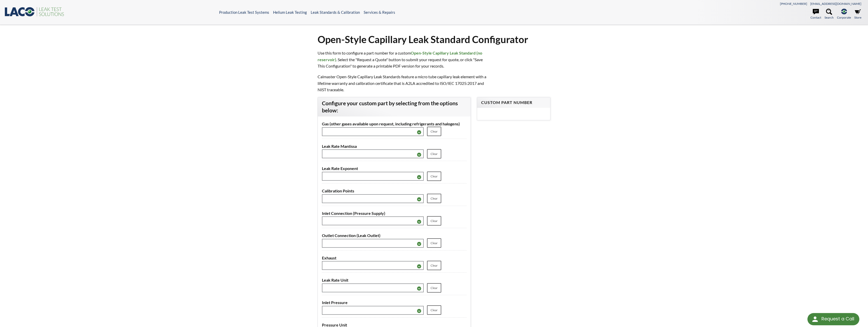 This screenshot has width=868, height=327. I want to click on p: Calmaster Open-Style Capillary Leak Standards feature a micro tube capillary leak element with a ..., so click(402, 83).